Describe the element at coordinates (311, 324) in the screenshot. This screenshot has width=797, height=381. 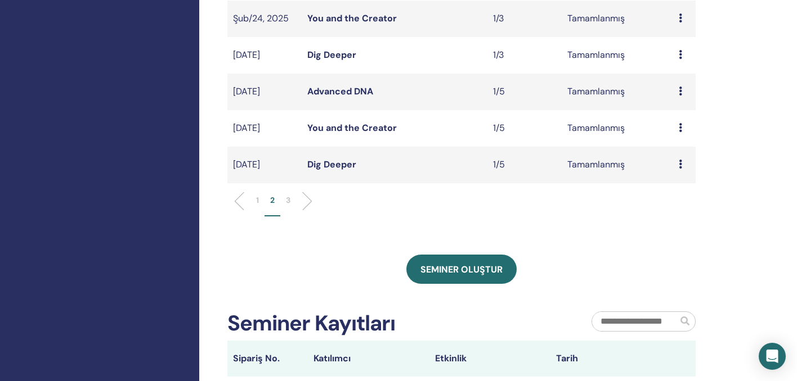
I see `h2: Seminer Kayıtları` at that location.